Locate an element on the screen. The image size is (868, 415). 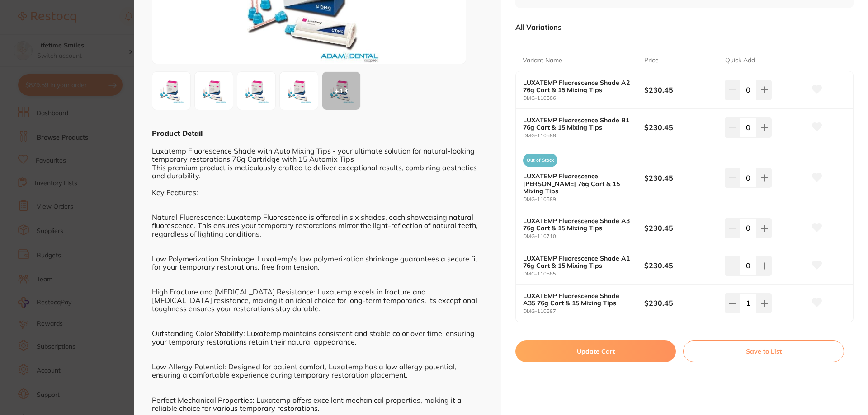
img: MTA3MTAuanBn is located at coordinates (256, 91).